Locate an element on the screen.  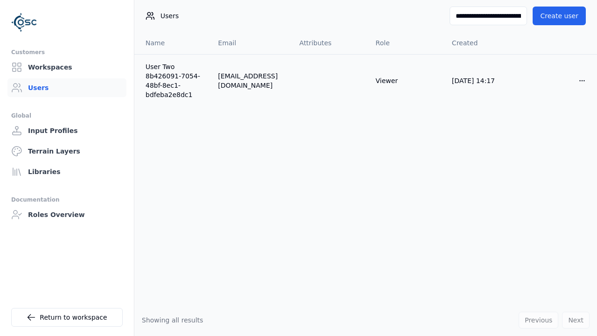
a: Create user is located at coordinates (559, 16).